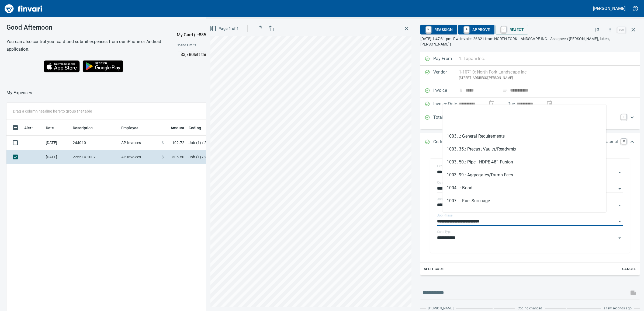 Image resolution: width=644 pixels, height=311 pixels. Describe the element at coordinates (444, 183) in the screenshot. I see `label: Company` at that location.